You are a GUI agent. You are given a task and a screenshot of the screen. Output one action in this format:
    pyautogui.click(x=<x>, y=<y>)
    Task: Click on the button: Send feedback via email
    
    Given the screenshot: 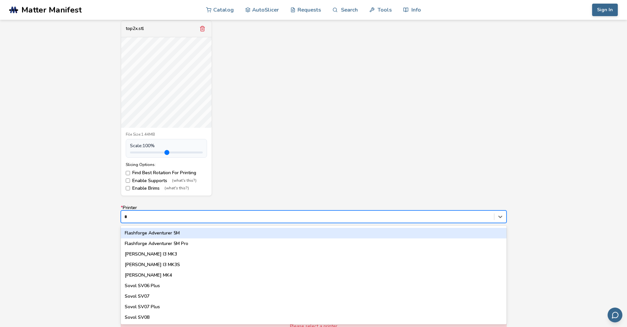 What is the action you would take?
    pyautogui.click(x=615, y=315)
    